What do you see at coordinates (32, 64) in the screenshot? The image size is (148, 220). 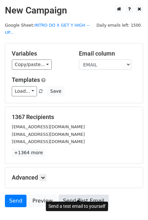 I see `a: Copy/paste...` at bounding box center [32, 64].